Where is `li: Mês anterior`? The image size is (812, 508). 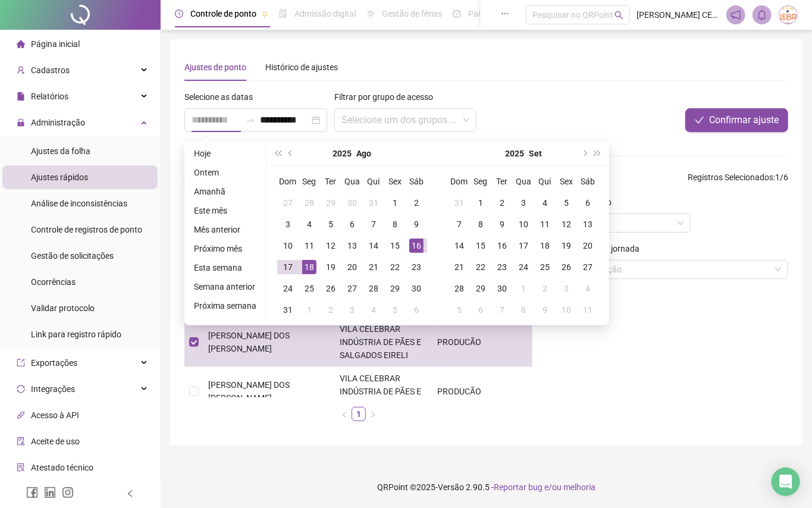 li: Mês anterior is located at coordinates (225, 230).